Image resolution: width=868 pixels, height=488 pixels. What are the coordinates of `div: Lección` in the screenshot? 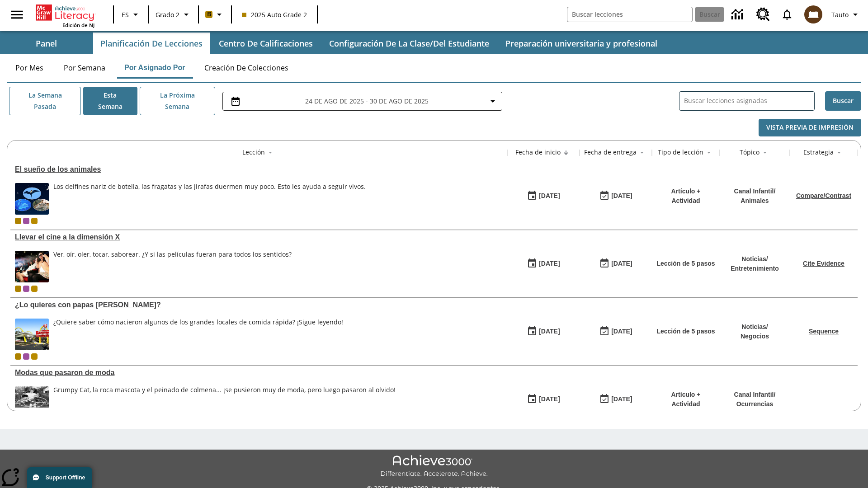 It's located at (254, 153).